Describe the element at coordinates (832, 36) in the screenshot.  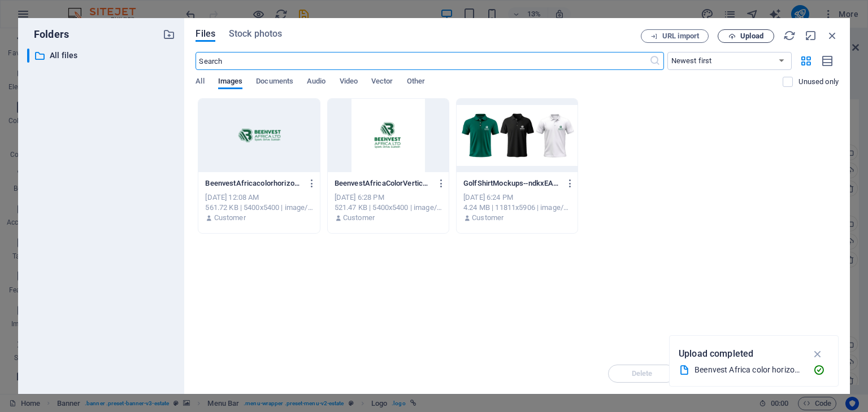
I see `i: Close` at that location.